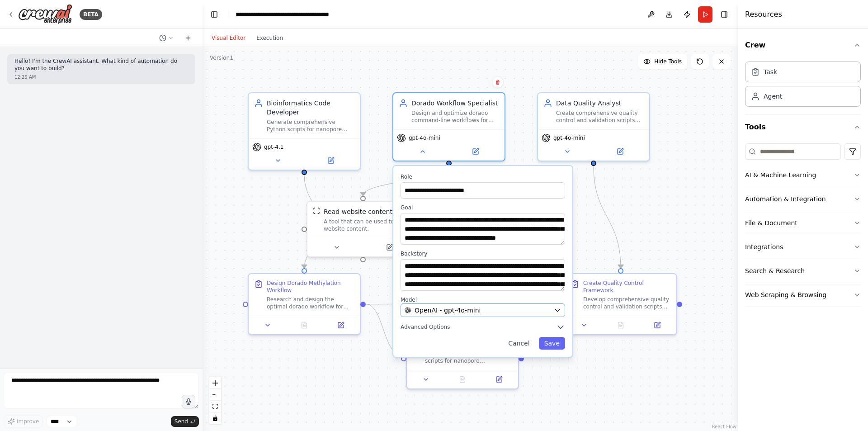  What do you see at coordinates (215, 401) in the screenshot?
I see `div: React Flow controls` at bounding box center [215, 401].